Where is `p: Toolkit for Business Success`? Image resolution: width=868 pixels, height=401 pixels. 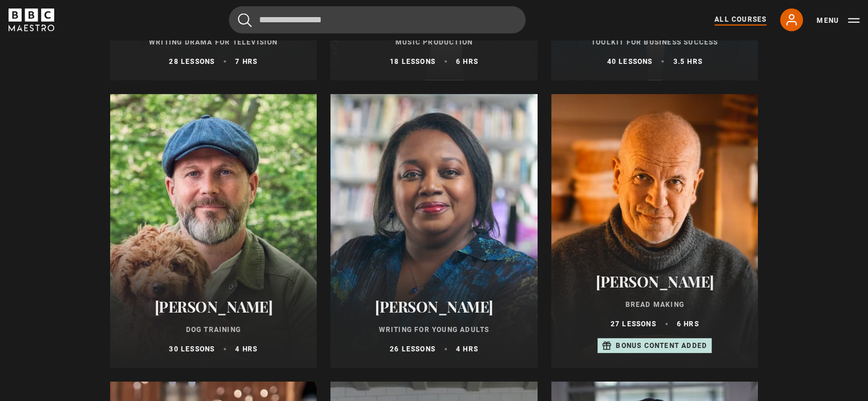
p: Toolkit for Business Success is located at coordinates (655, 42).